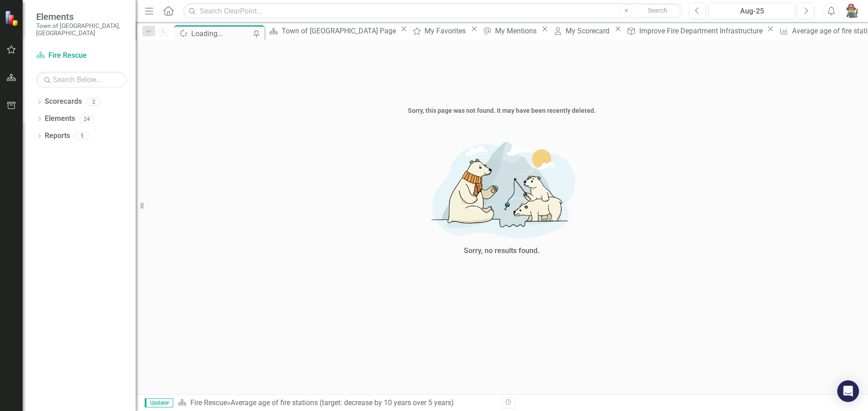 This screenshot has width=868, height=411. Describe the element at coordinates (502, 189) in the screenshot. I see `img: No results found` at that location.